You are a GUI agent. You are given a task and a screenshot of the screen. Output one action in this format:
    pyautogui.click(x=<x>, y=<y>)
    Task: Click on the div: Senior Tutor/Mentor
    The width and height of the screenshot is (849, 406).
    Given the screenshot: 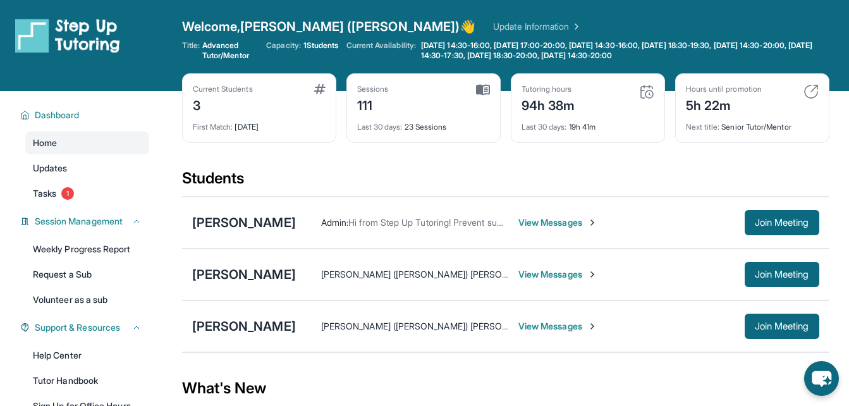 What is the action you would take?
    pyautogui.click(x=752, y=123)
    